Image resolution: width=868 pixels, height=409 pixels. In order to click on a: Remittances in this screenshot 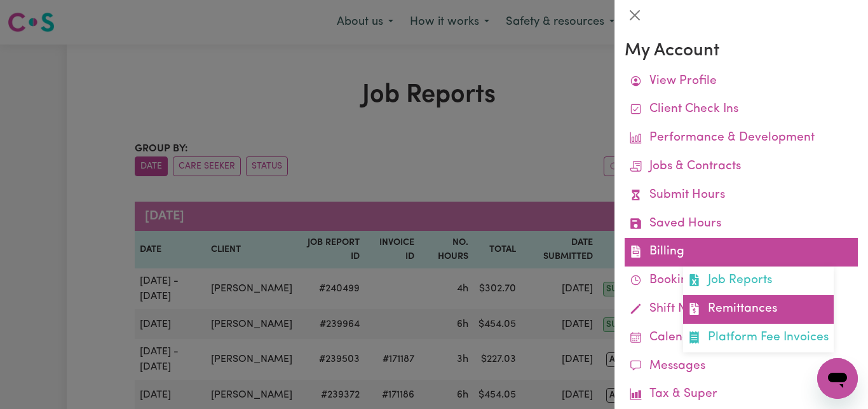, I will do `click(758, 309)`.